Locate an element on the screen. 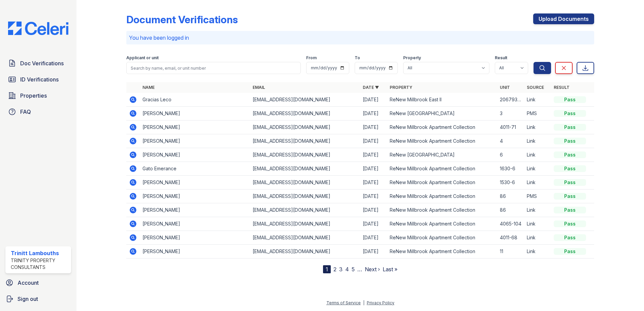  td: 1630-6 is located at coordinates (511, 169).